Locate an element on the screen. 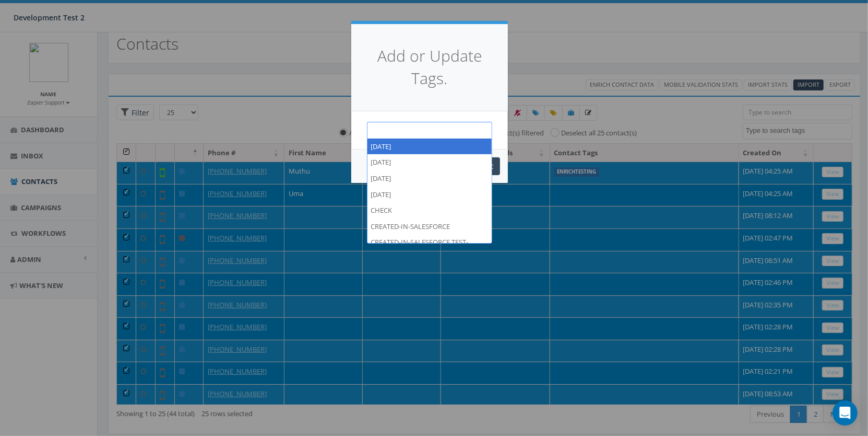 Image resolution: width=868 pixels, height=436 pixels. li: CHECK is located at coordinates (430, 210).